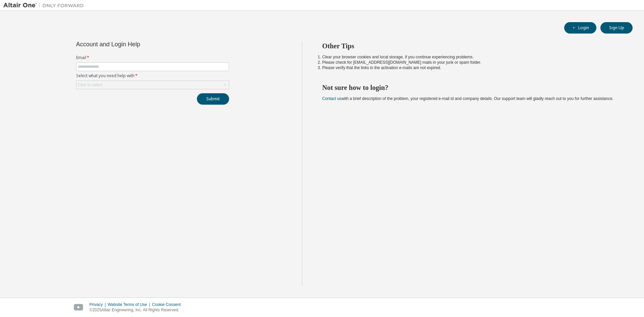  Describe the element at coordinates (153, 58) in the screenshot. I see `label: Email` at that location.